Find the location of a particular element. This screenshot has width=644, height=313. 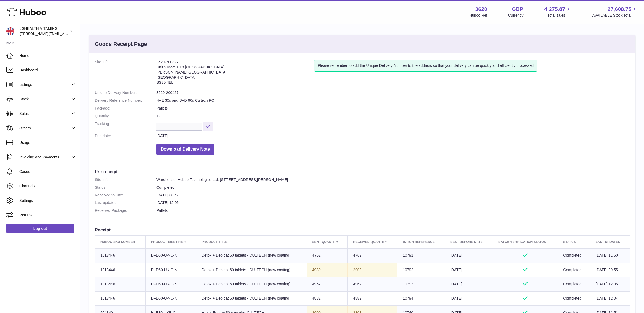

a: 4,275.87 Total sales is located at coordinates (558, 12).